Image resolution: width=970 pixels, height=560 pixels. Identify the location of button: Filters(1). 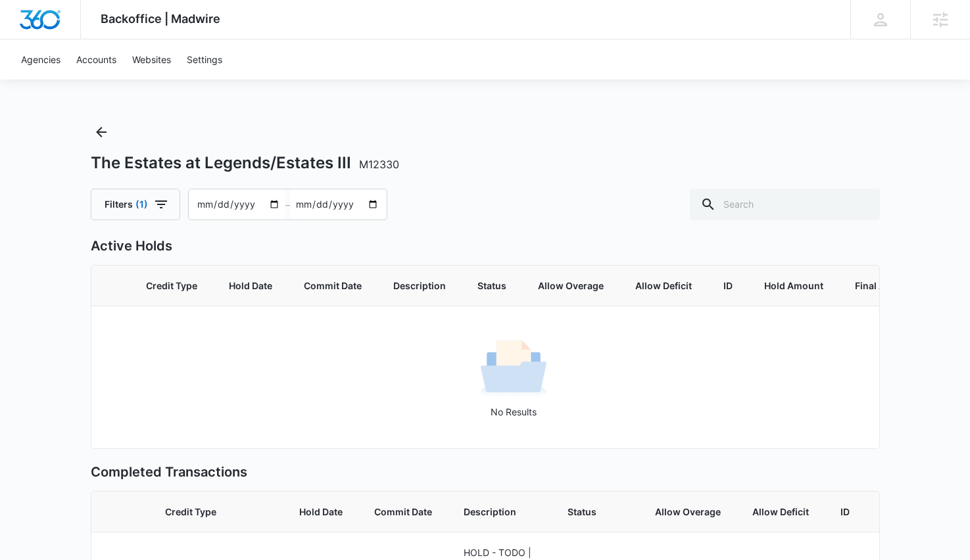
(135, 205).